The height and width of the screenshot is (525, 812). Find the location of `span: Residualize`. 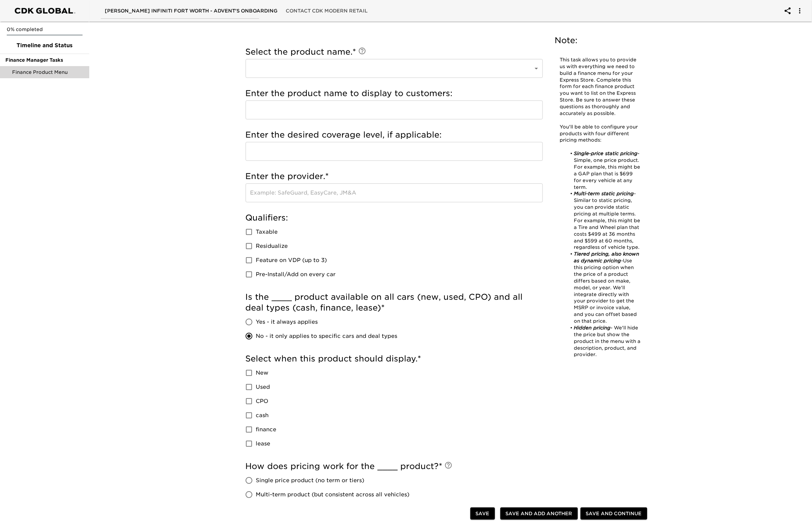

span: Residualize is located at coordinates (272, 246).